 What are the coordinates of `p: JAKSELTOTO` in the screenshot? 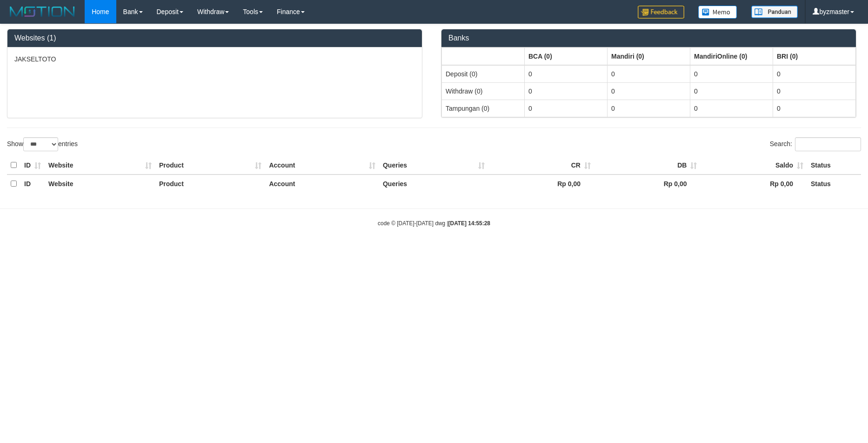 It's located at (214, 59).